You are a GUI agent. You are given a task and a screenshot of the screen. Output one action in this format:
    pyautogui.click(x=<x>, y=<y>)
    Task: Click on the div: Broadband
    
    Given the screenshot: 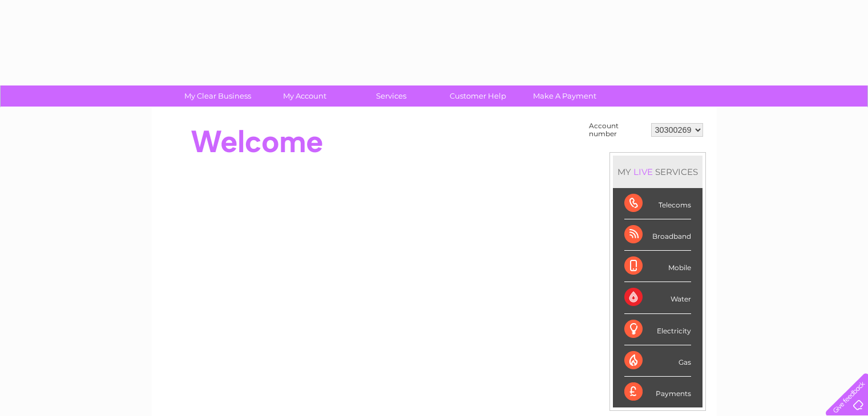 What is the action you would take?
    pyautogui.click(x=658, y=235)
    